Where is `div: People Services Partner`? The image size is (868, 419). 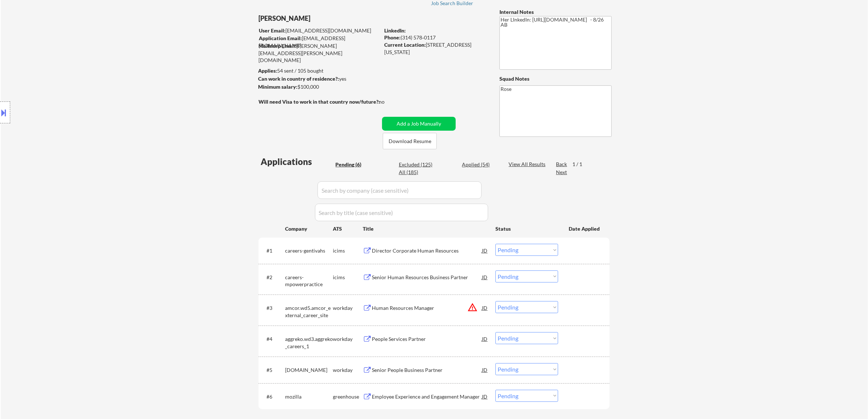
div: People Services Partner is located at coordinates (427, 339).